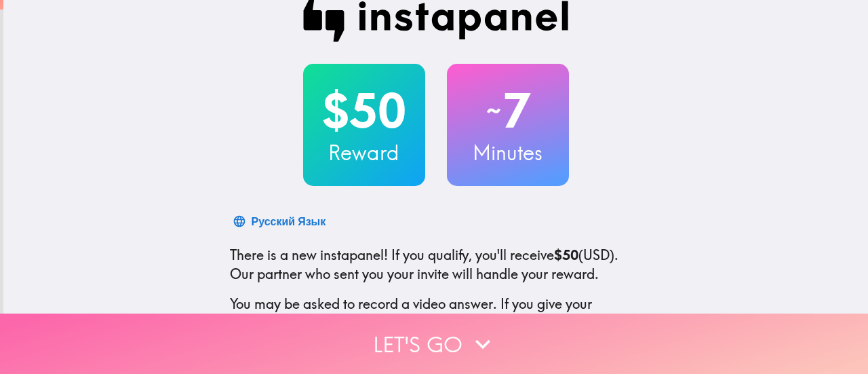 Image resolution: width=868 pixels, height=374 pixels. What do you see at coordinates (508, 111) in the screenshot?
I see `h2: 7` at bounding box center [508, 111].